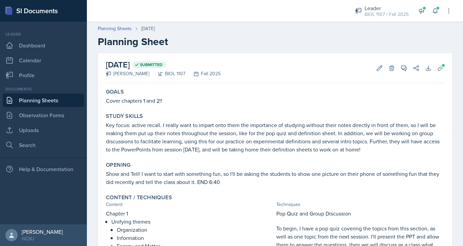  Describe the element at coordinates (360, 205) in the screenshot. I see `div: Techniques` at that location.